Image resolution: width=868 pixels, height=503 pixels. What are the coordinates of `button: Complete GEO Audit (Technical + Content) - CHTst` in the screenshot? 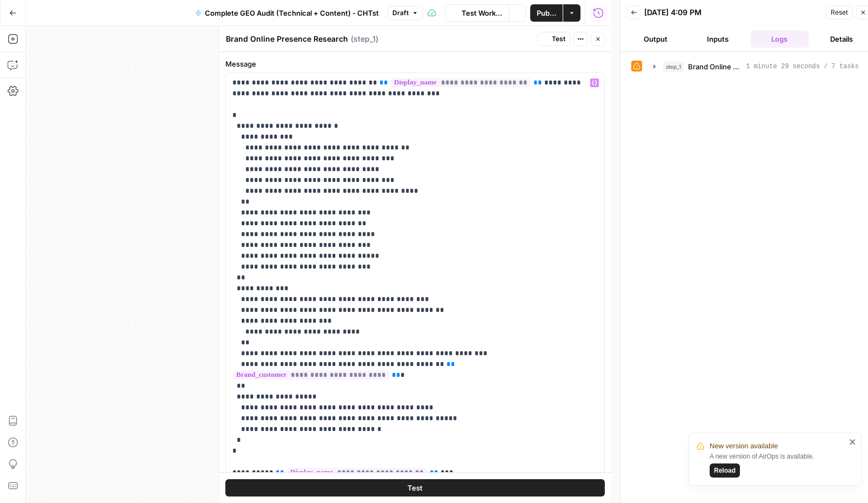 It's located at (287, 13).